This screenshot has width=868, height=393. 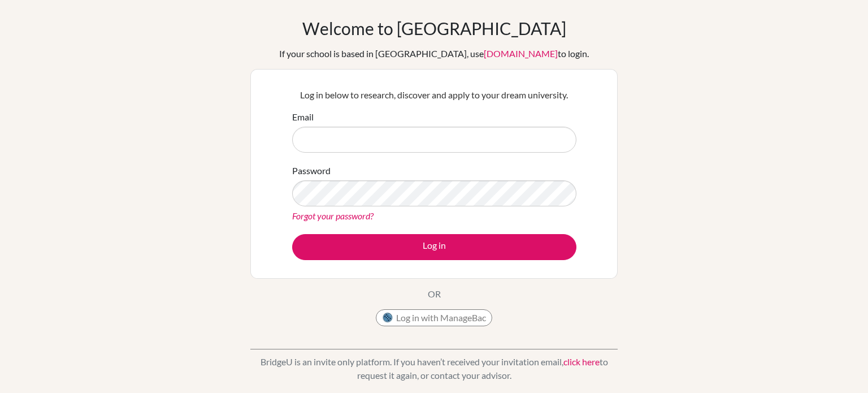 I want to click on p: Log in below to research, discover and apply to your dream university., so click(x=434, y=95).